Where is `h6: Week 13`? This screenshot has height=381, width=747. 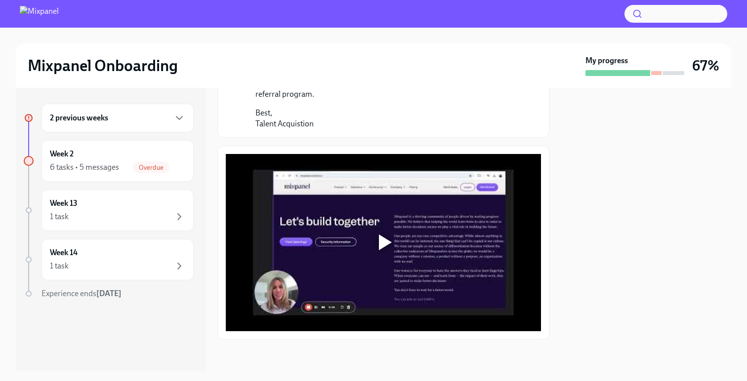 h6: Week 13 is located at coordinates (64, 203).